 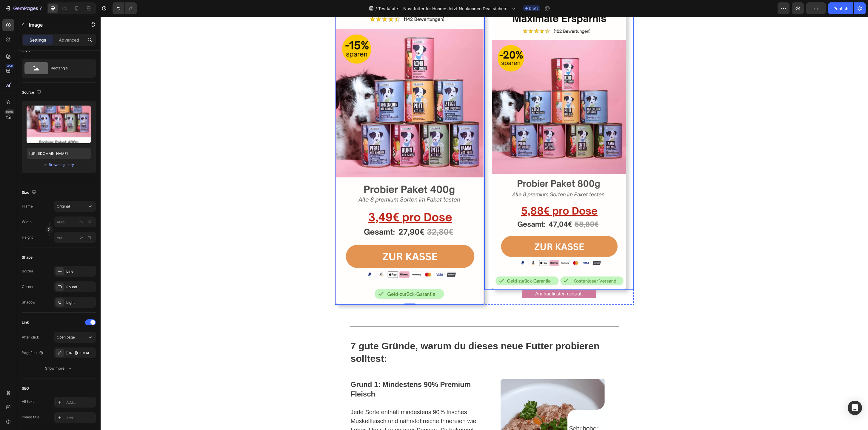 I want to click on div: Size, so click(x=30, y=192).